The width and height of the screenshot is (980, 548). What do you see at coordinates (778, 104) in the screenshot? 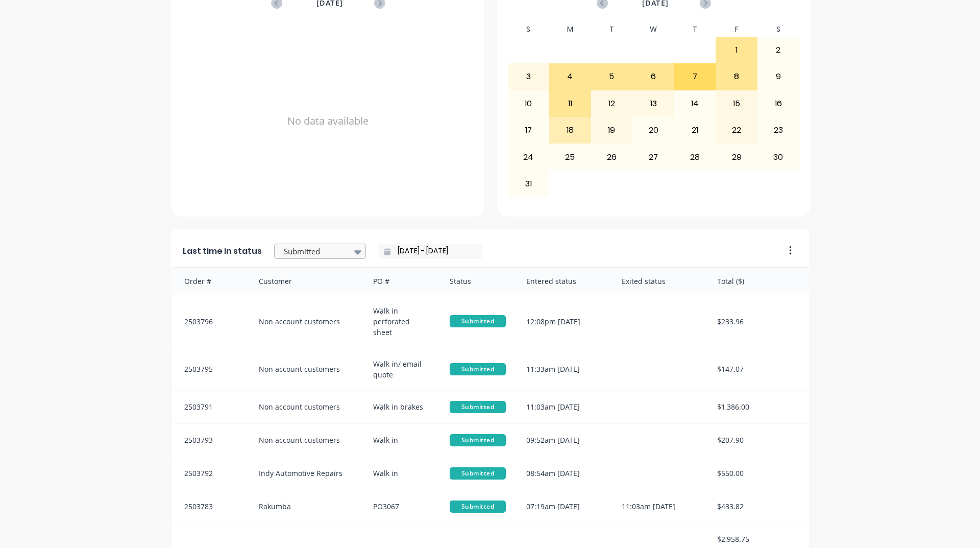
I see `div: 16` at bounding box center [778, 104].